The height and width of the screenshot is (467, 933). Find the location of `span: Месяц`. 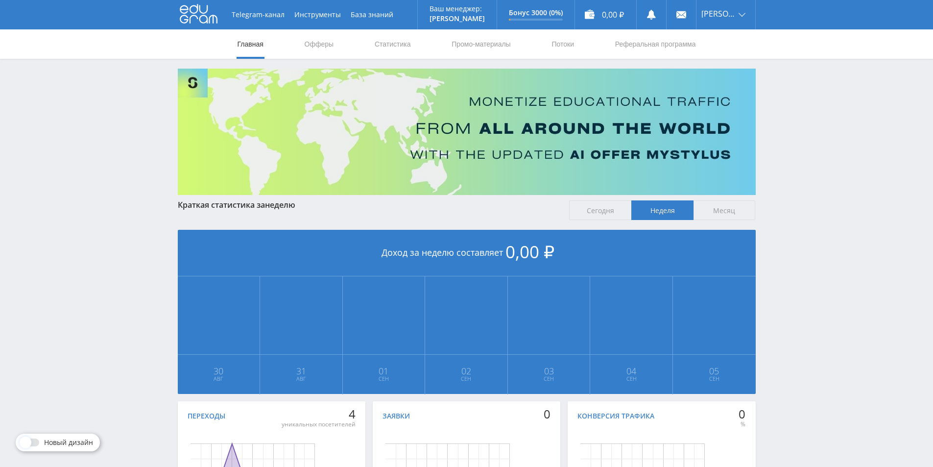

span: Месяц is located at coordinates (724, 210).